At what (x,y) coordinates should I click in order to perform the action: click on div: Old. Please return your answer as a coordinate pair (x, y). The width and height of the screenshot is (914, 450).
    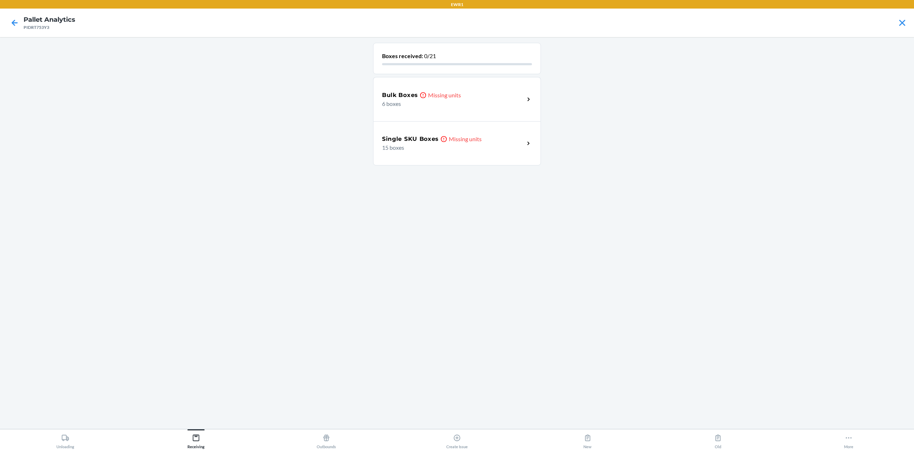
    Looking at the image, I should click on (718, 440).